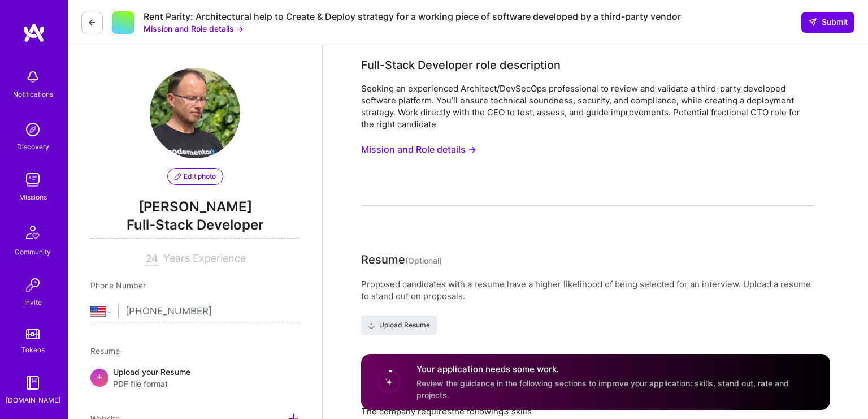  What do you see at coordinates (399, 325) in the screenshot?
I see `button: Upload Resume` at bounding box center [399, 325].